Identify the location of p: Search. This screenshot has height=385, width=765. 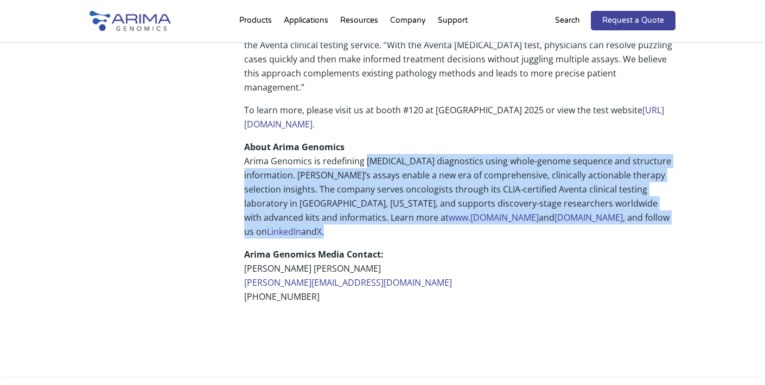
(568, 21).